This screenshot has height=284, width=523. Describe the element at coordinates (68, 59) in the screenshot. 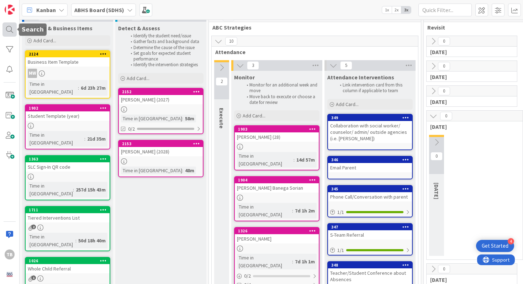

I see `div: 2124Business Item Template` at that location.